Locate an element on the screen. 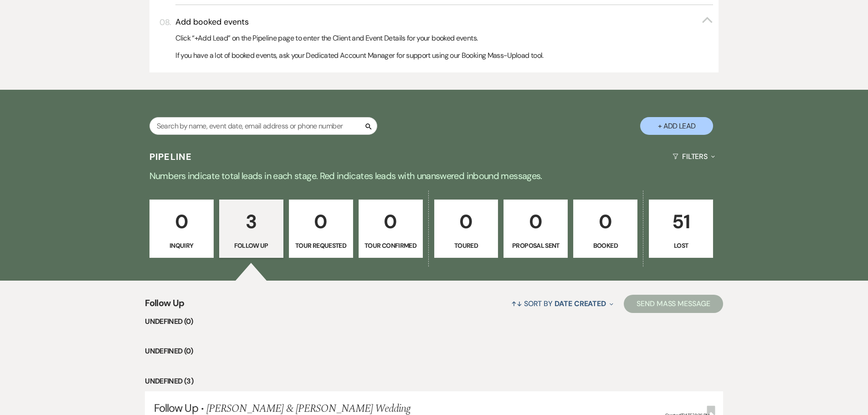  a: 0Booked is located at coordinates (605, 229).